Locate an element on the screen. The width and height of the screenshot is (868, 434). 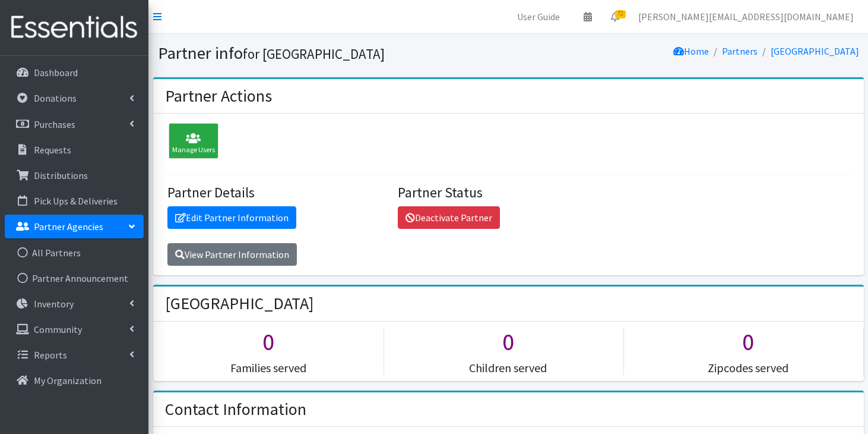
h2: Contact Information is located at coordinates (235, 409).